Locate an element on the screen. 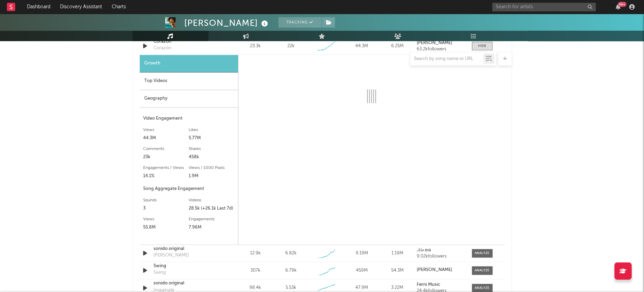 The image size is (644, 292). div: 47.9M is located at coordinates (361, 288).